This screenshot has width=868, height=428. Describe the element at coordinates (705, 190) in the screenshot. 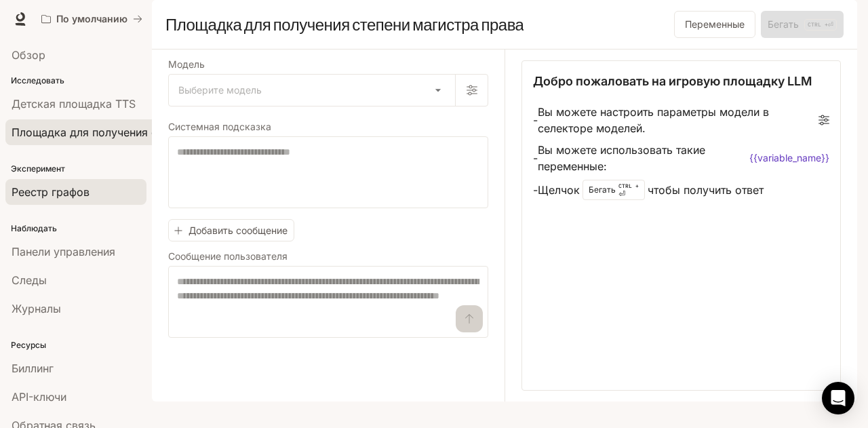

I see `font: чтобы получить ответ` at that location.